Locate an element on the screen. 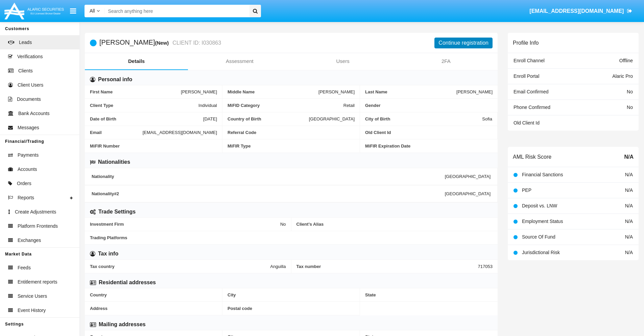 The image size is (644, 336). span: Gender is located at coordinates (429, 105).